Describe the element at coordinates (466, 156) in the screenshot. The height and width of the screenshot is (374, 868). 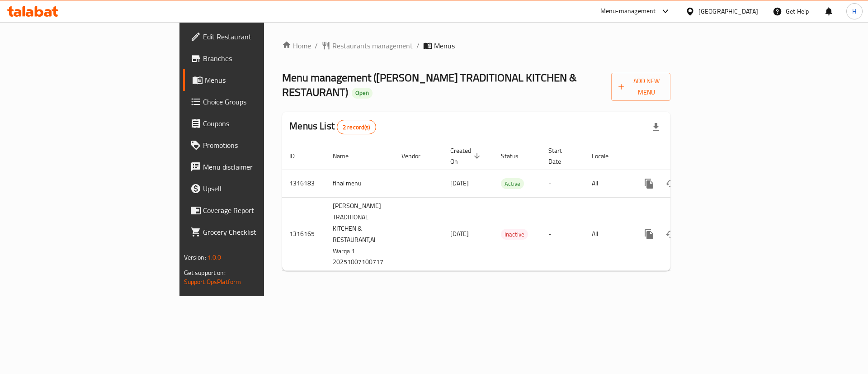
I see `span: Created On` at that location.